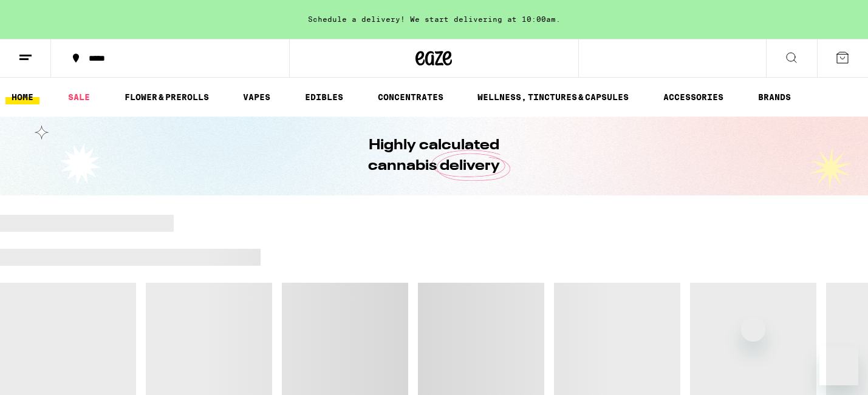  Describe the element at coordinates (79, 97) in the screenshot. I see `a: SALE` at that location.